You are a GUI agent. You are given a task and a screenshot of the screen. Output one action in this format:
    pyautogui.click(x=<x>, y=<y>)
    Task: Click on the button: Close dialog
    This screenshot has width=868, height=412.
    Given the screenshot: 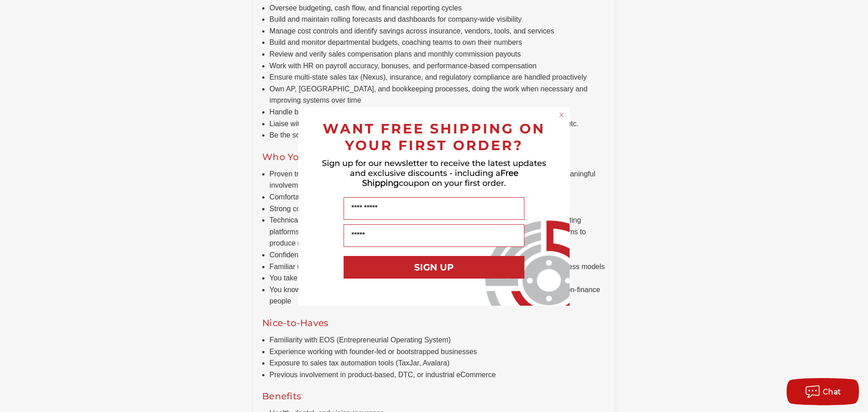 What is the action you would take?
    pyautogui.click(x=562, y=115)
    